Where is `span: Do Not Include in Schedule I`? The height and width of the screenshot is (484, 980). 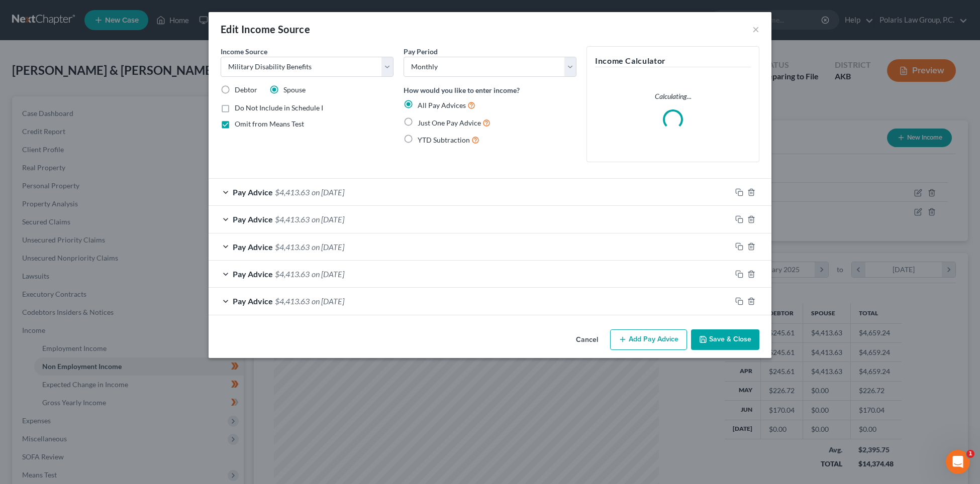
span: Do Not Include in Schedule I is located at coordinates (279, 107).